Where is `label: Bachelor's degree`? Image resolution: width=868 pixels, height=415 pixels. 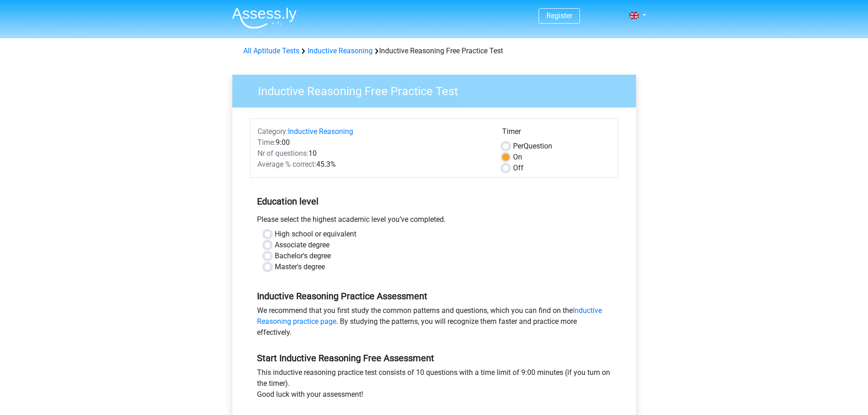
label: Bachelor's degree is located at coordinates (302, 256).